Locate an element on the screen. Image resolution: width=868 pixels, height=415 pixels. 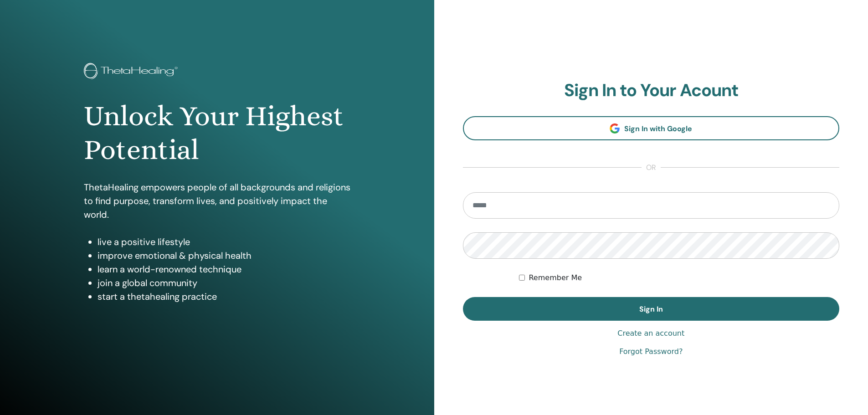
label: Remember Me is located at coordinates (555, 278).